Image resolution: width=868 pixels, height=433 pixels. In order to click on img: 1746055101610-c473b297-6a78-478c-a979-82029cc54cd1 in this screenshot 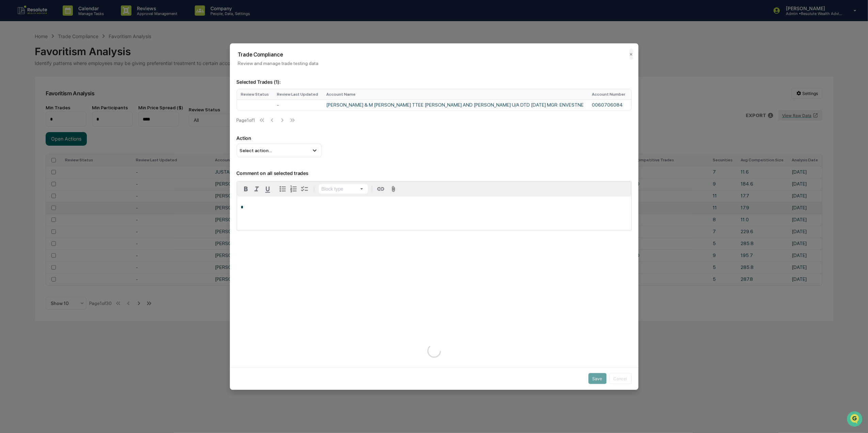, I will do `click(13, 58)`.